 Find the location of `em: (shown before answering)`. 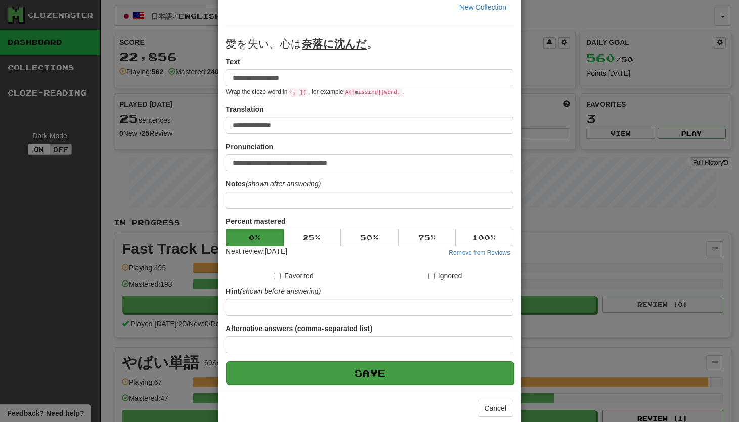

em: (shown before answering) is located at coordinates (280, 291).